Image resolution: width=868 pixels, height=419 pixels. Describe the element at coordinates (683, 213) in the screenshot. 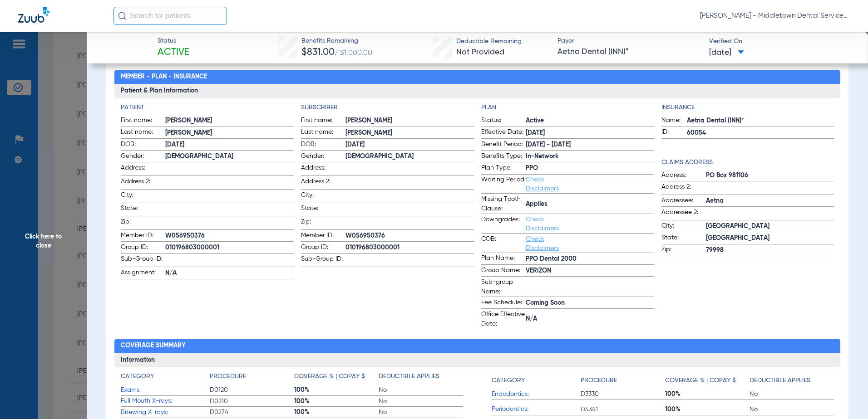

I see `span: Addressee 2:` at that location.